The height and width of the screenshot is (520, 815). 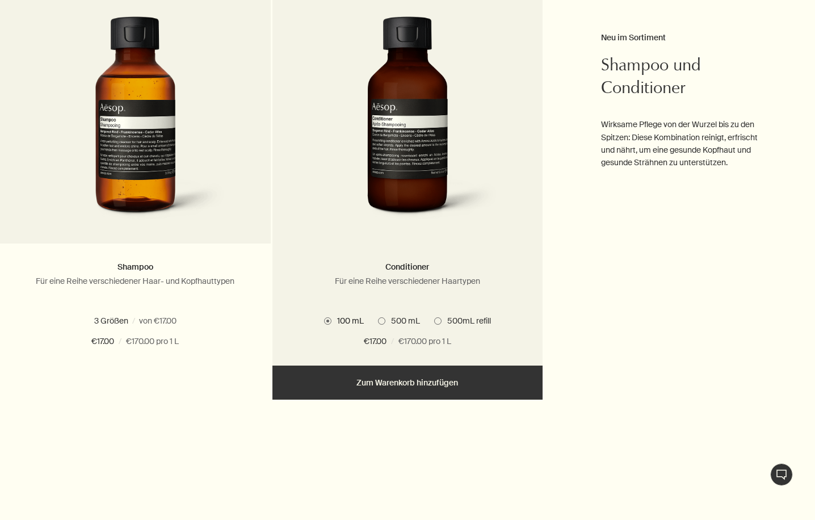 I want to click on button: Live-Support Chat, so click(x=782, y=475).